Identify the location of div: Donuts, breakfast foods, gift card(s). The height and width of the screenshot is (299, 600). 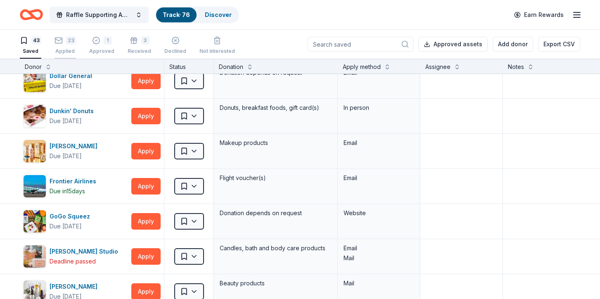
(276, 108).